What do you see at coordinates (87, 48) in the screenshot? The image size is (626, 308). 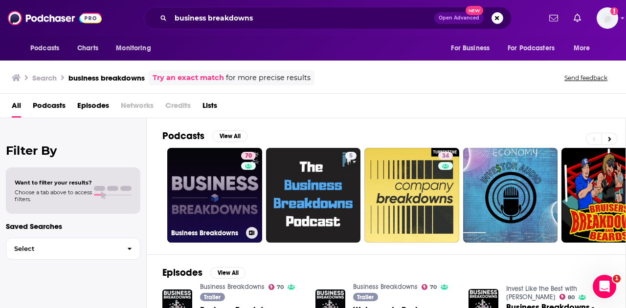 I see `span: Charts` at bounding box center [87, 48].